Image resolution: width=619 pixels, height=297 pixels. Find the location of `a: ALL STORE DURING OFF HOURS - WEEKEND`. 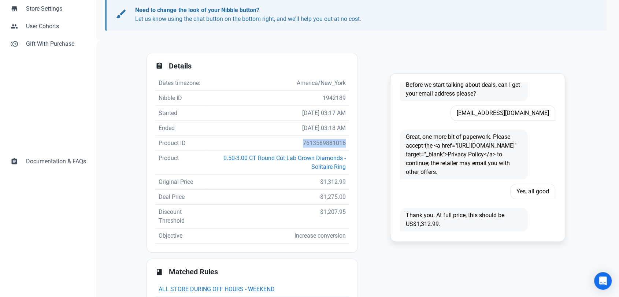

a: ALL STORE DURING OFF HOURS - WEEKEND is located at coordinates (216, 289).